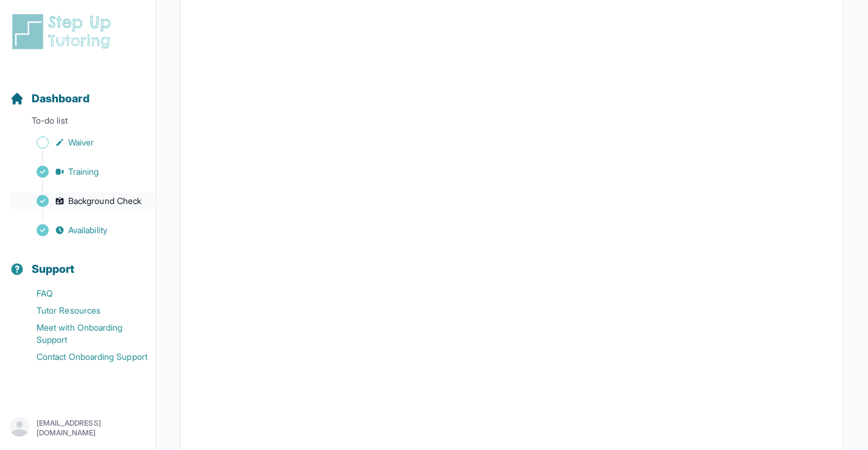  I want to click on span: Training, so click(83, 172).